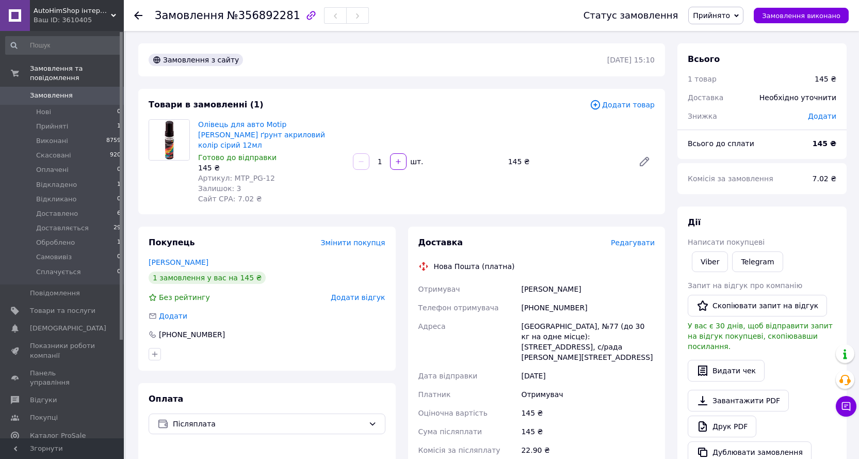  What do you see at coordinates (801, 15) in the screenshot?
I see `button: Замовлення виконано` at bounding box center [801, 15].